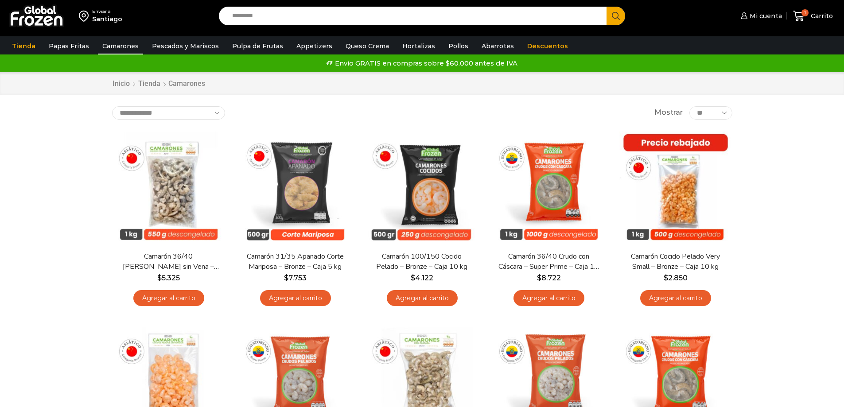 The image size is (844, 407). What do you see at coordinates (805, 13) in the screenshot?
I see `span: 1` at bounding box center [805, 13].